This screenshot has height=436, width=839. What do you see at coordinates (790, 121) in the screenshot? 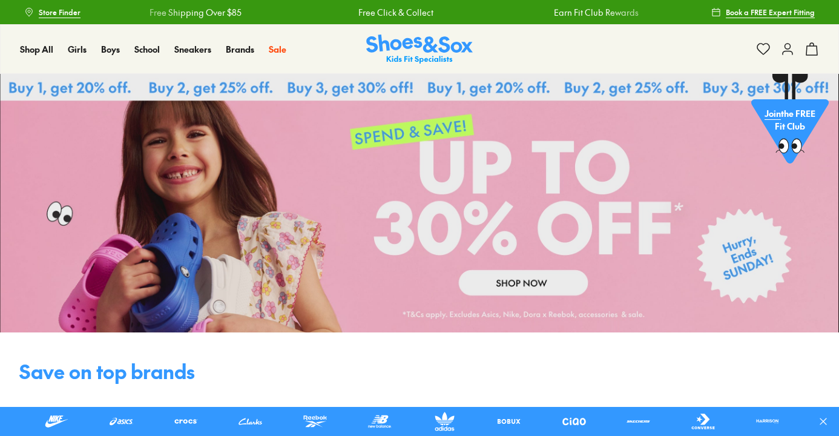
I see `p: the FREE Fit Club` at bounding box center [790, 121].